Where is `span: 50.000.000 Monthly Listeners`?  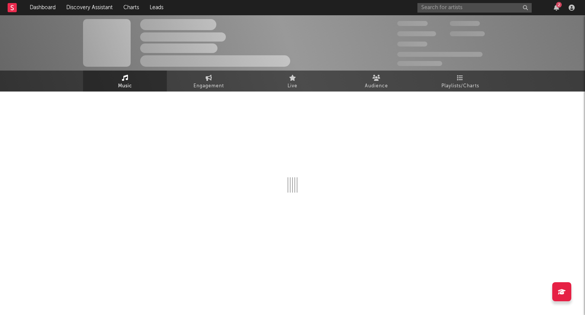 span: 50.000.000 Monthly Listeners is located at coordinates (440, 54).